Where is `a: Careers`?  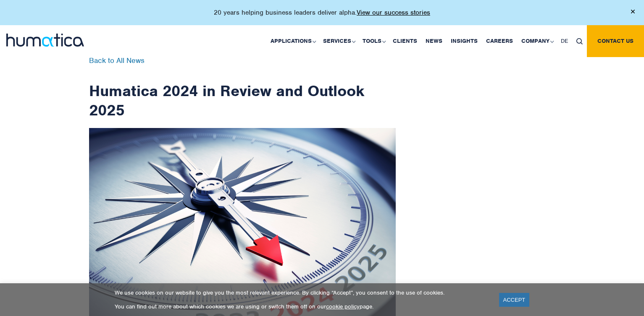
a: Careers is located at coordinates (500, 41).